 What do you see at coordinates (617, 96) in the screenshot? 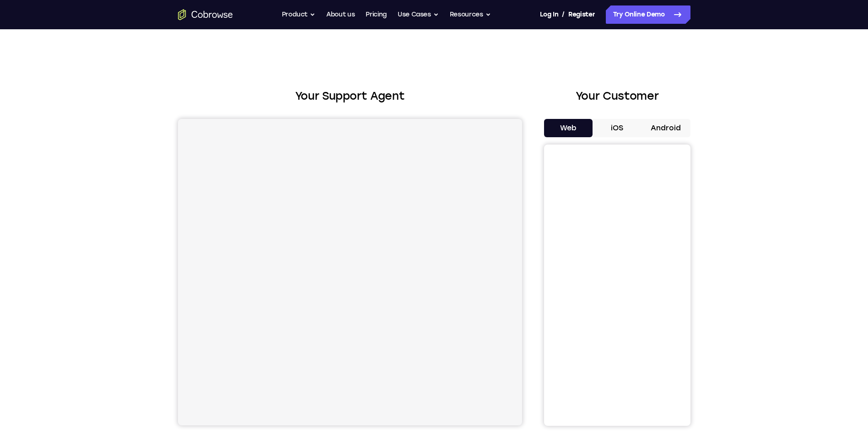
I see `h2: Your Customer` at bounding box center [617, 96].